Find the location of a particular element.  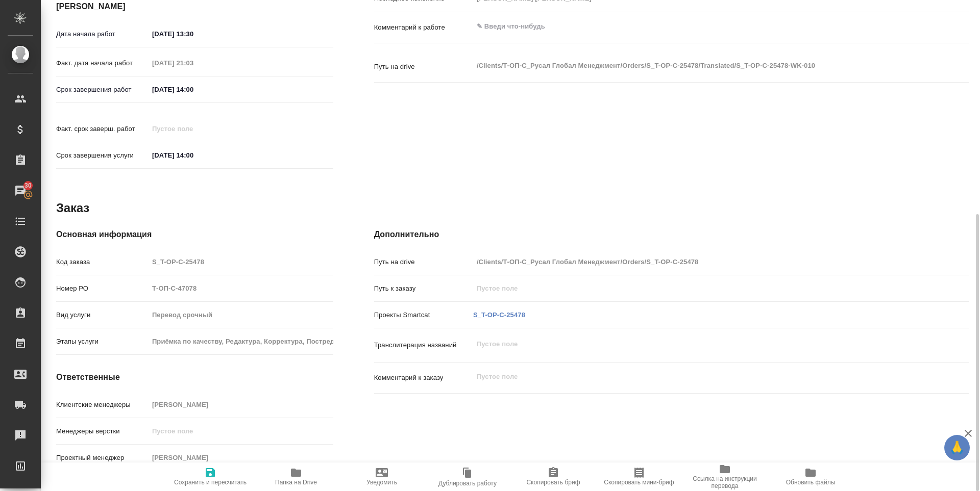

p: Номер РО is located at coordinates (102, 289).